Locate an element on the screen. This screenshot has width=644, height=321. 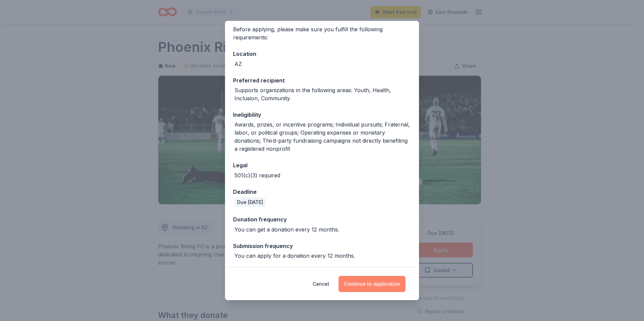
div: Ineligibility is located at coordinates (322, 115).